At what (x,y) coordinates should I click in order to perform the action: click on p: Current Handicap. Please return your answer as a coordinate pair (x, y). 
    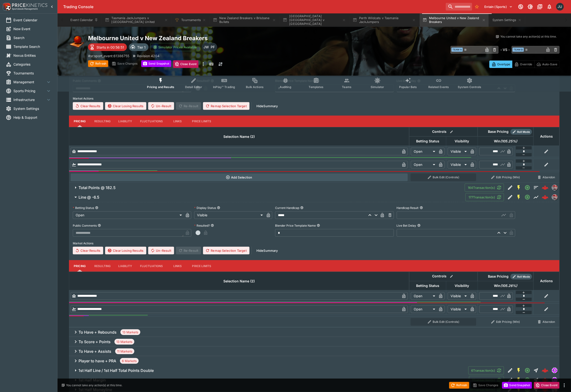
    Looking at the image, I should click on (287, 208).